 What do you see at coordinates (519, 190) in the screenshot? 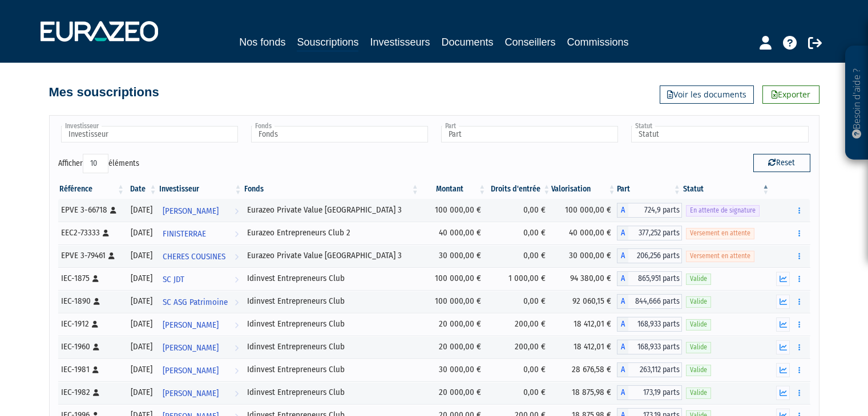
I see `th: Droits d'entrée: activer pour trier la colonne par ordre croissant` at bounding box center [519, 190].